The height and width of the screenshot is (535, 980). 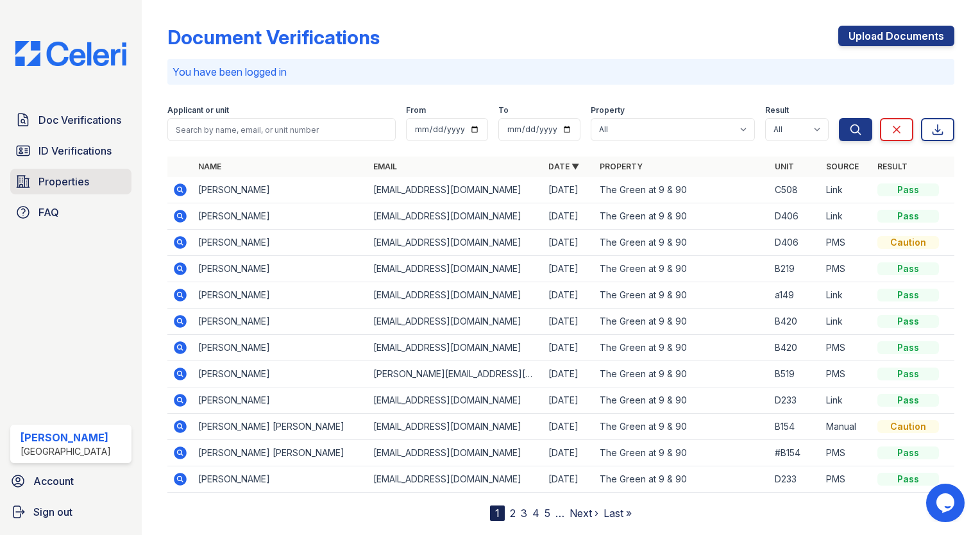 What do you see at coordinates (49, 212) in the screenshot?
I see `span: FAQ` at bounding box center [49, 212].